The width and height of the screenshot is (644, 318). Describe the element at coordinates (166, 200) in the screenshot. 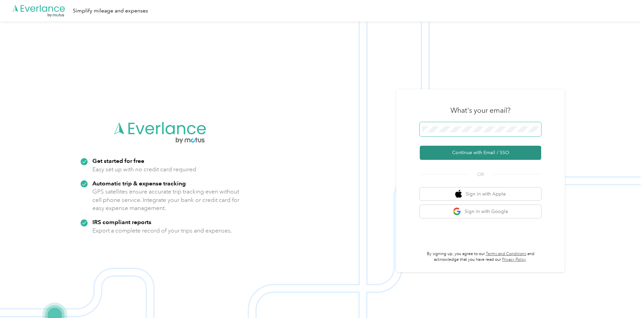

I see `p: GPS satellites ensure accurate trip tracking even without cell phone service. Integrate your bank...` at that location.